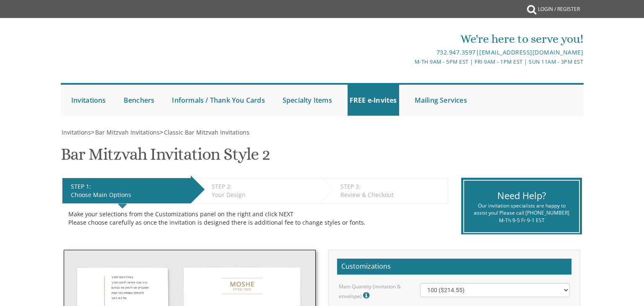  What do you see at coordinates (218, 100) in the screenshot?
I see `a: Informals / Thank You Cards` at bounding box center [218, 100].